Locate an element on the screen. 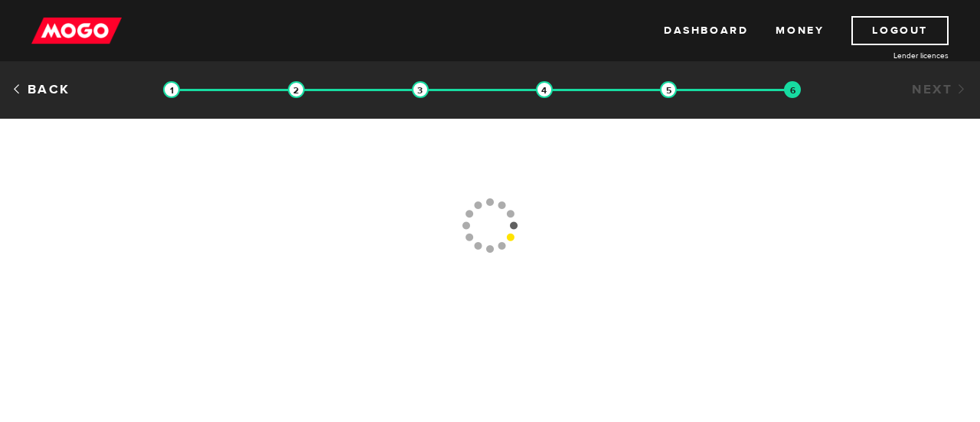  a: Logout is located at coordinates (900, 31).